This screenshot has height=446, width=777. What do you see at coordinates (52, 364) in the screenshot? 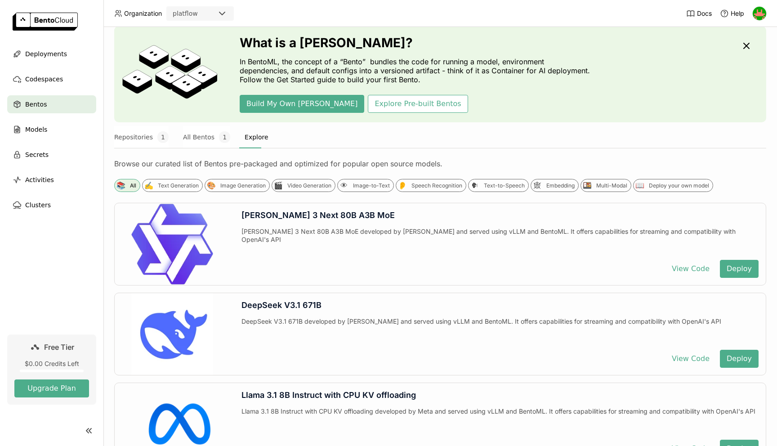
I see `div: $0.00 Credits Left` at bounding box center [52, 364].